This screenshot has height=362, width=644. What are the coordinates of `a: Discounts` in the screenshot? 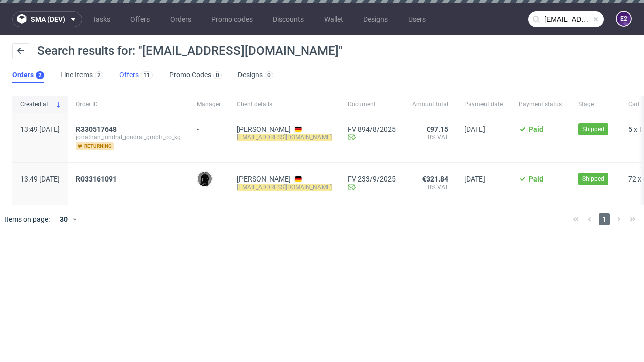 It's located at (288, 19).